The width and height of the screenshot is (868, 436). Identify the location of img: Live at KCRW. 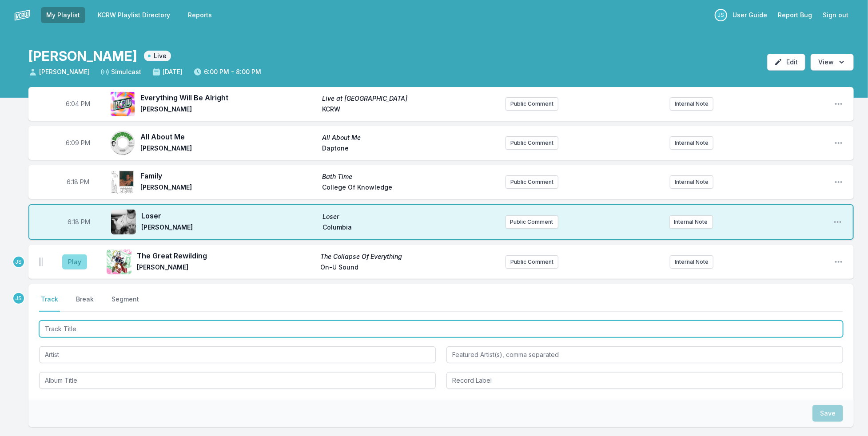
(123, 104).